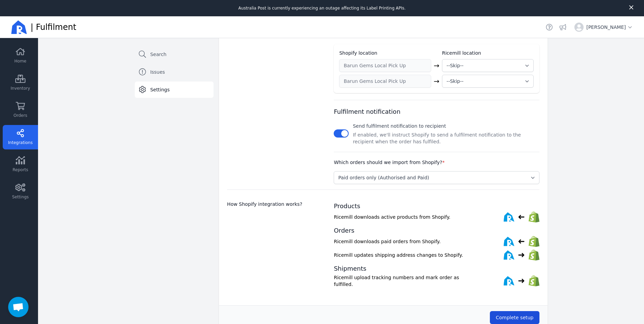  What do you see at coordinates (367, 112) in the screenshot?
I see `h2: Fulfilment notification` at bounding box center [367, 112].